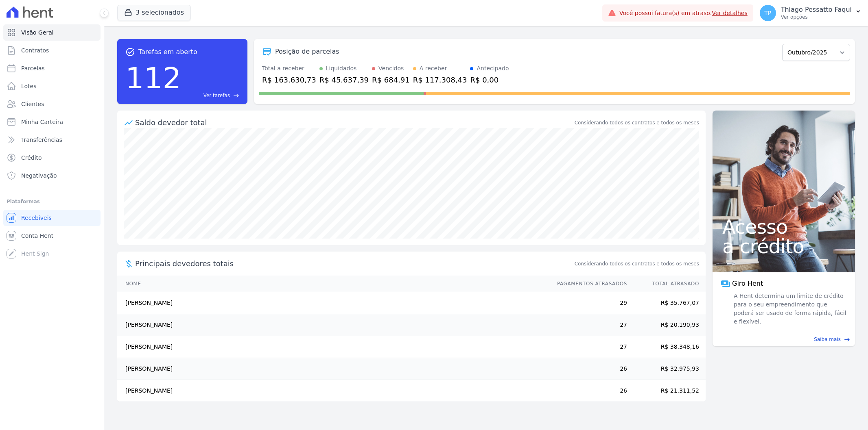 The image size is (868, 430). What do you see at coordinates (42, 122) in the screenshot?
I see `span: Minha Carteira` at bounding box center [42, 122].